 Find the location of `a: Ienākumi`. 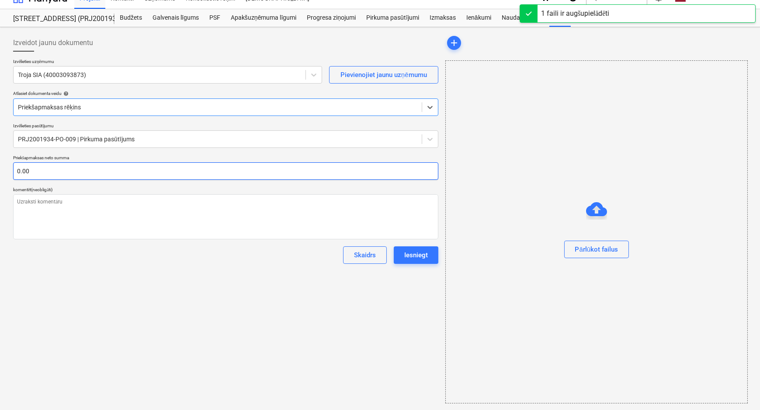

a: Ienākumi is located at coordinates (479, 18).